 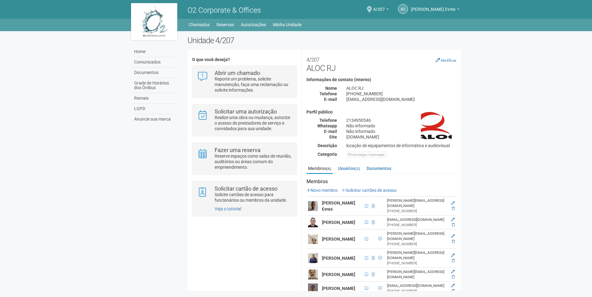 I want to click on a: Abrir um chamado Reporte um problema, solicite manutenção, faça uma reclamação ou solicite inform..., so click(x=244, y=81).